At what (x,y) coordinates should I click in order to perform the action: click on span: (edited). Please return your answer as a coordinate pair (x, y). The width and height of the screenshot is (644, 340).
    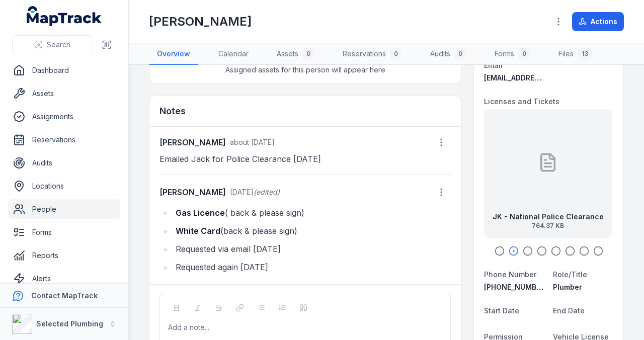
    Looking at the image, I should click on (267, 192).